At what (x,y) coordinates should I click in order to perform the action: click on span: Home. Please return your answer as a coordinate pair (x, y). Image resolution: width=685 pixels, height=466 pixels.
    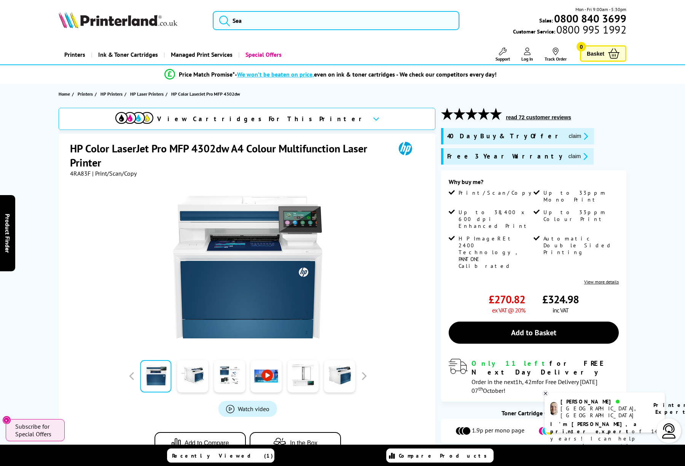
    Looking at the image, I should click on (64, 94).